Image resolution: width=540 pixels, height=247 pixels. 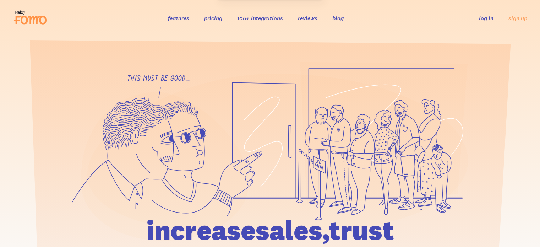 I want to click on a: reviews, so click(x=307, y=18).